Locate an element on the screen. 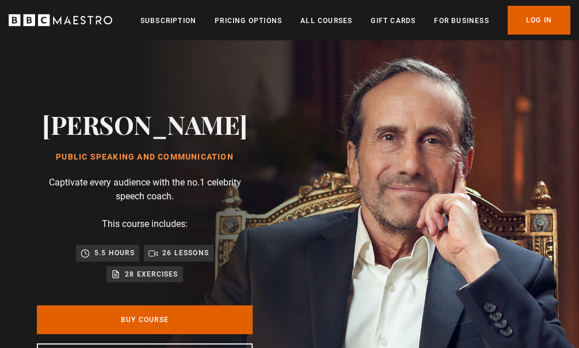  a: Log In is located at coordinates (539, 20).